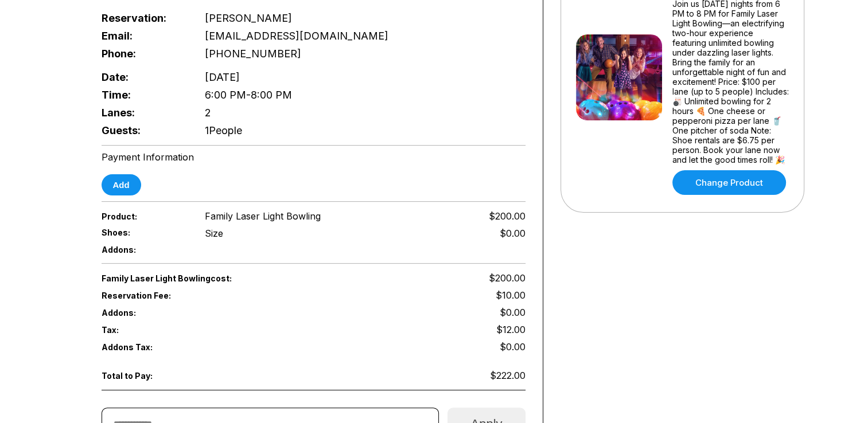  What do you see at coordinates (511, 330) in the screenshot?
I see `span: $12.00` at bounding box center [511, 330].